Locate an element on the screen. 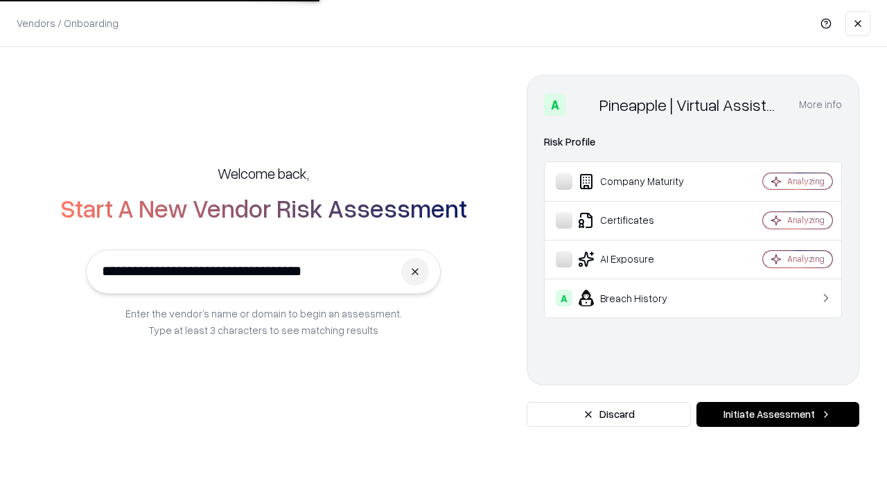 The image size is (887, 499). div: Certificates is located at coordinates (638, 220).